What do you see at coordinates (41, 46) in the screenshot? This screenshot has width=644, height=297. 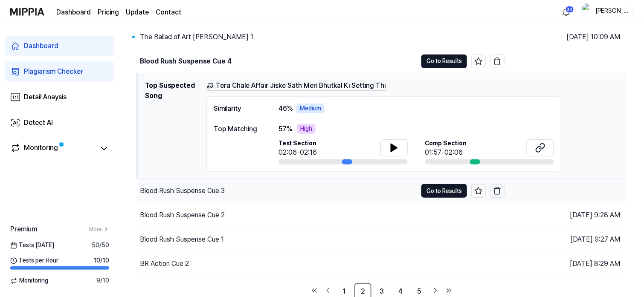 I see `div: Dashboard` at bounding box center [41, 46].